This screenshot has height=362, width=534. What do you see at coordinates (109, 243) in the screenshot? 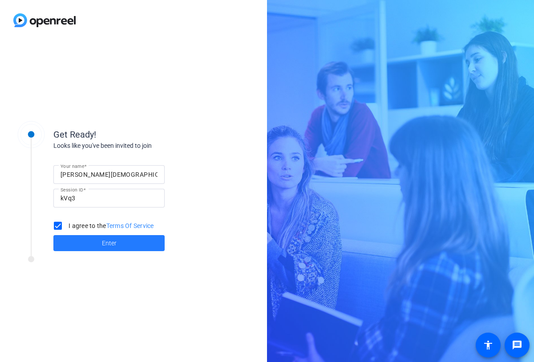
I see `button: Enter` at bounding box center [109, 243].